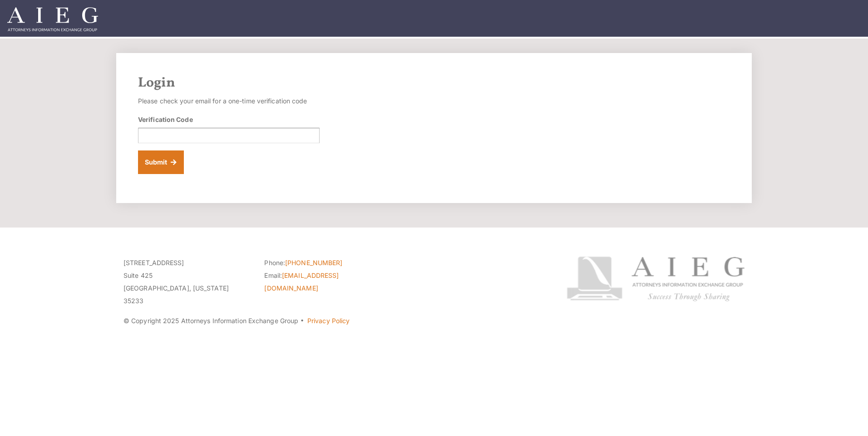 This screenshot has width=868, height=436. Describe the element at coordinates (328, 321) in the screenshot. I see `a: Privacy Policy` at that location.